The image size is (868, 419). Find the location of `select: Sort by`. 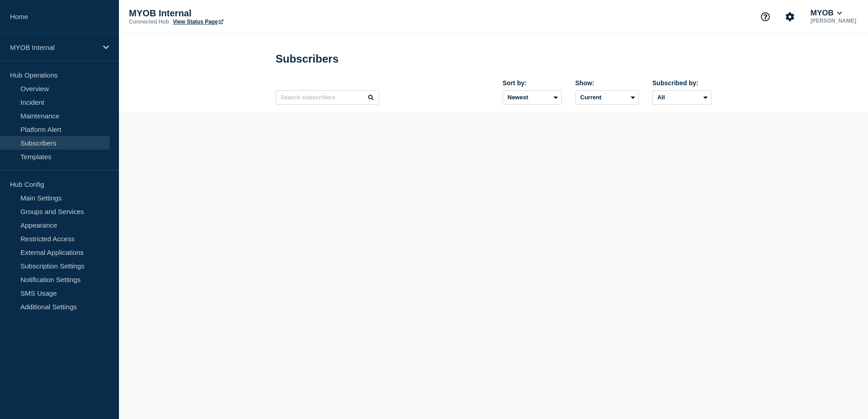

select: Sort by is located at coordinates (532, 98).